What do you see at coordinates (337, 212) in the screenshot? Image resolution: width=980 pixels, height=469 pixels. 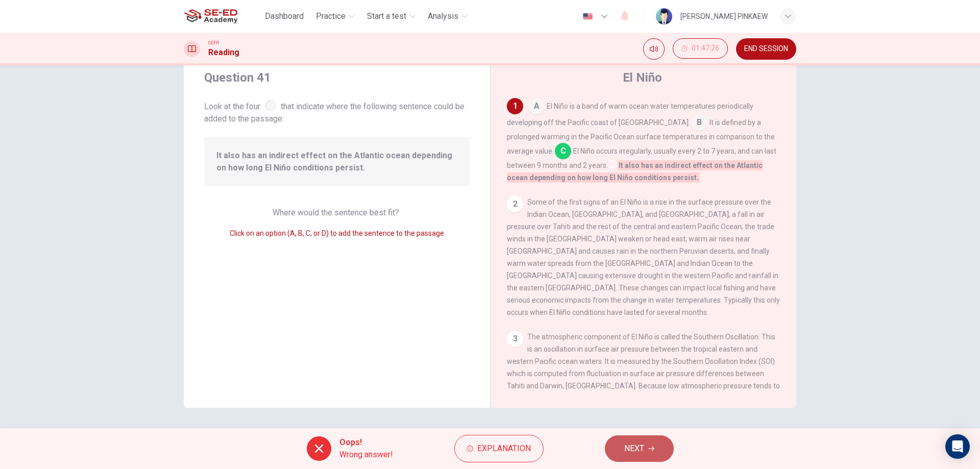 I see `span: Where would the sentence best fit?` at bounding box center [337, 212].